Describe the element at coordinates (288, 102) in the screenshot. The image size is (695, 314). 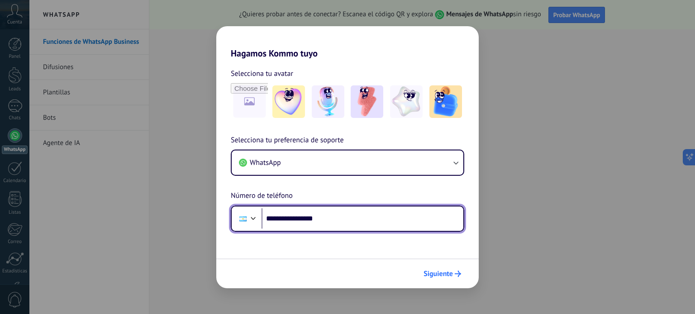
I see `img: -1.jpeg` at that location.